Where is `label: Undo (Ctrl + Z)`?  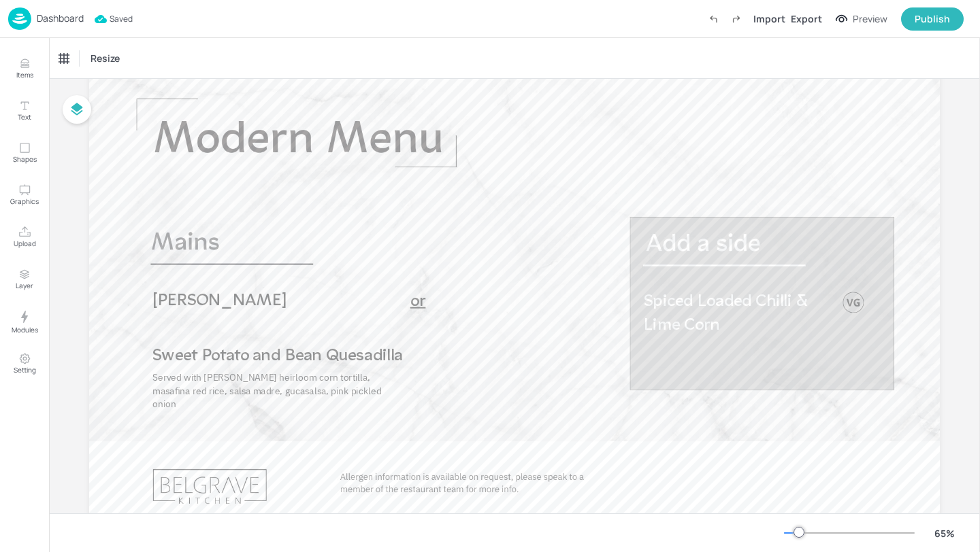 label: Undo (Ctrl + Z) is located at coordinates (713, 19).